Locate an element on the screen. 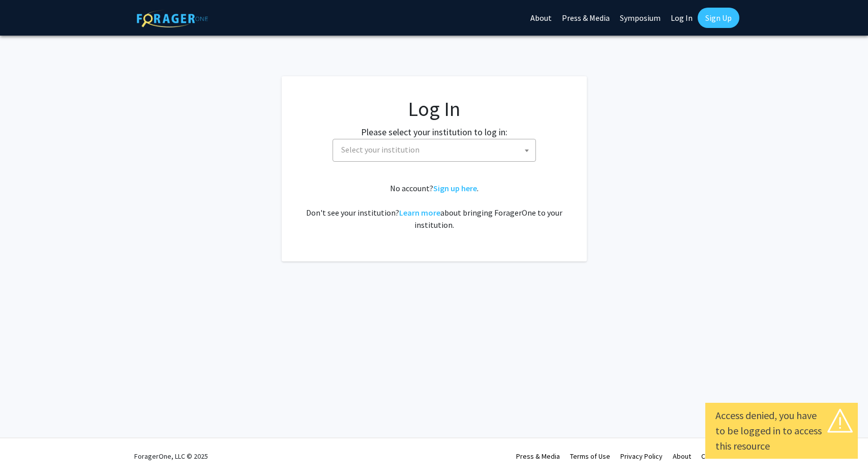 The width and height of the screenshot is (868, 474). label: Please select your institution to log in: is located at coordinates (434, 132).